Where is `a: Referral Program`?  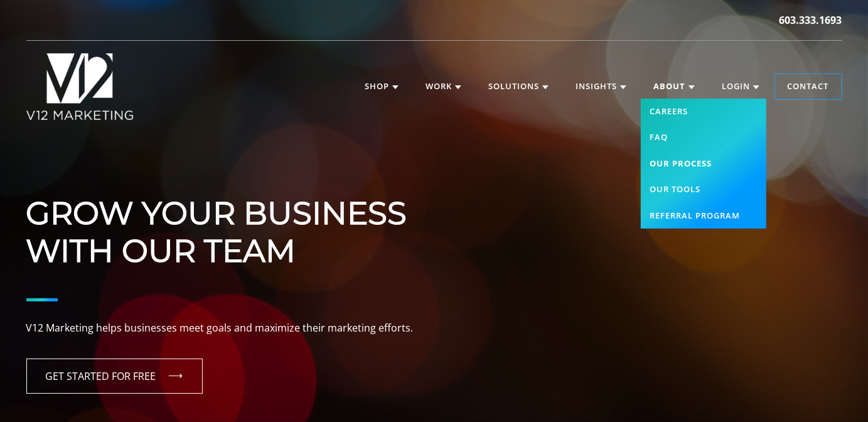
a: Referral Program is located at coordinates (704, 216).